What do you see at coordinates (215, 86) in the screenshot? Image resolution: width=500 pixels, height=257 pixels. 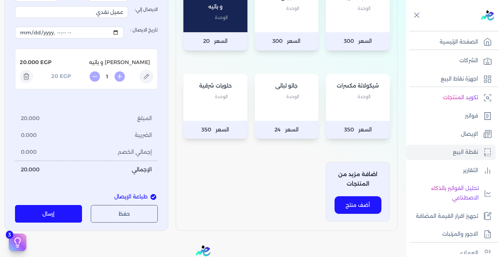 I see `p: حلويات شرقية` at bounding box center [215, 86].